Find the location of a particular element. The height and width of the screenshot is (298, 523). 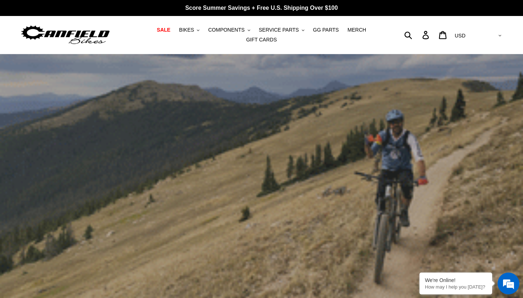

input: Search is located at coordinates (417, 35).